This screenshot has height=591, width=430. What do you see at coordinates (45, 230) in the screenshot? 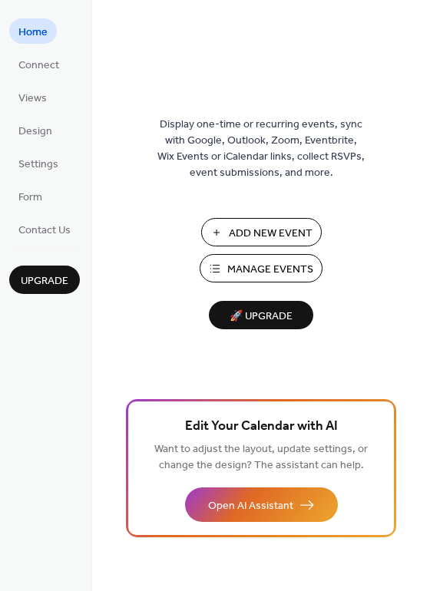
I see `span: Contact Us` at bounding box center [45, 230].